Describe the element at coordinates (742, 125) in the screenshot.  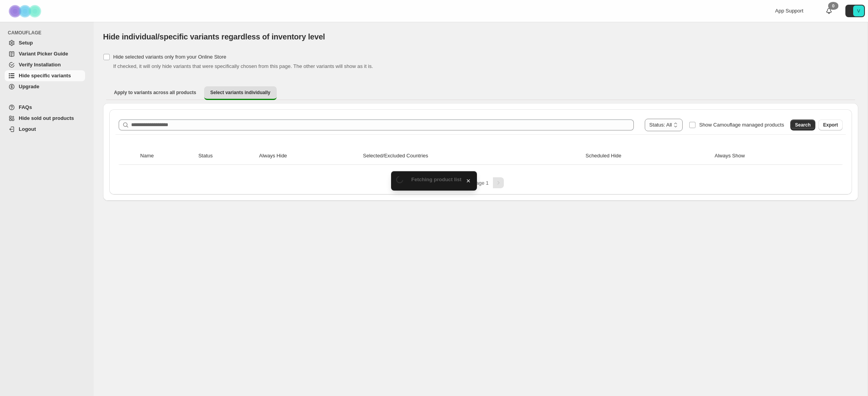
I see `span: Show Camouflage managed products` at that location.